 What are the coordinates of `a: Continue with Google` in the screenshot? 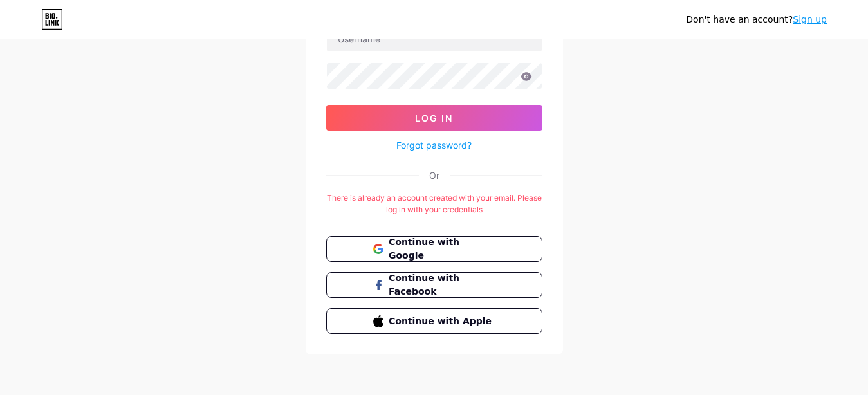 It's located at (435, 249).